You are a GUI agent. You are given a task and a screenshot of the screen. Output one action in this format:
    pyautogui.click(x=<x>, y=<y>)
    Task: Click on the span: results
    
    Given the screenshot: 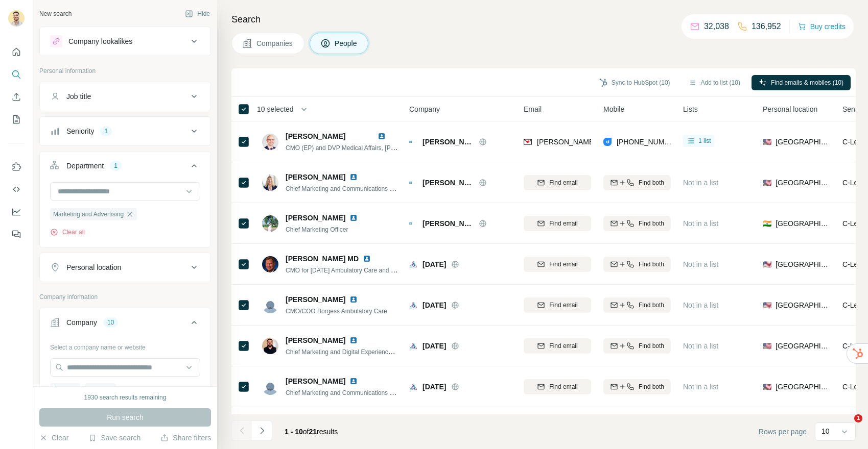 What is the action you would take?
    pyautogui.click(x=312, y=432)
    